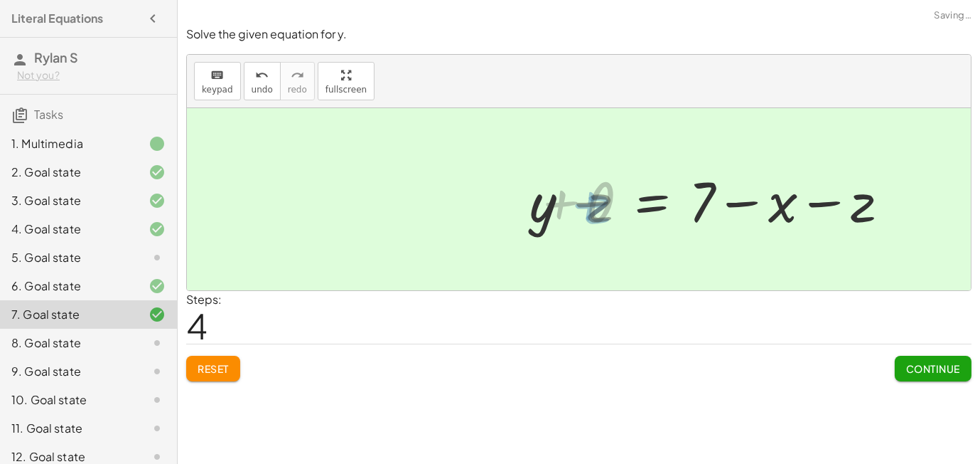  Describe the element at coordinates (218, 81) in the screenshot. I see `button: keyboardkeypad` at that location.